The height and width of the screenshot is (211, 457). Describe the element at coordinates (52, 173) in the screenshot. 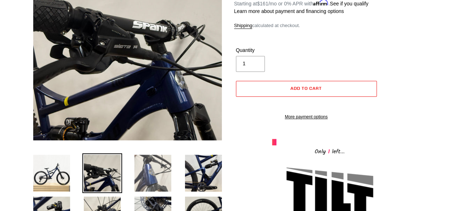

I see `img: Load image into Gallery viewer, Canfield-Bikes-Tilt-LG-Demo` at that location.